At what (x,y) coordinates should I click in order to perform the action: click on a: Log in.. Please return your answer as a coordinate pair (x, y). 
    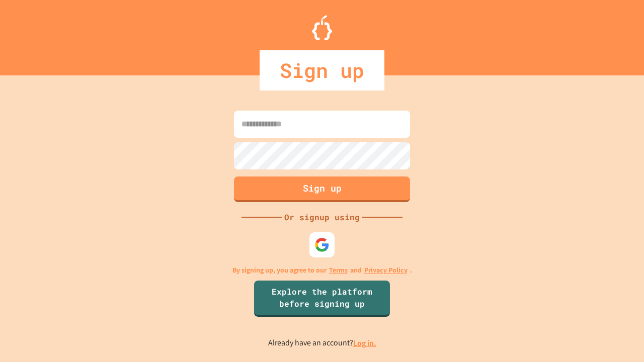
    Looking at the image, I should click on (365, 343).